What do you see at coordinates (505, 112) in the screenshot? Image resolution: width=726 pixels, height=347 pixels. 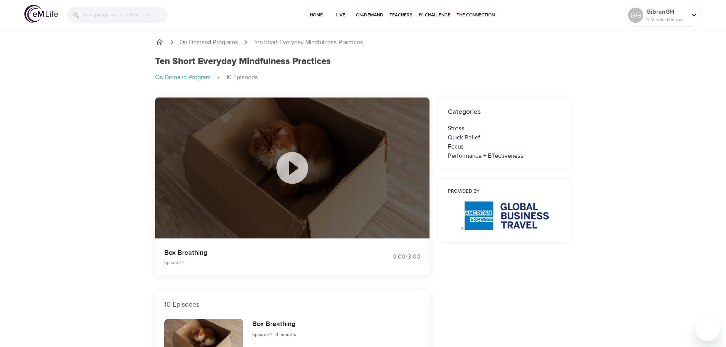 I see `h6: Categories` at bounding box center [505, 112].